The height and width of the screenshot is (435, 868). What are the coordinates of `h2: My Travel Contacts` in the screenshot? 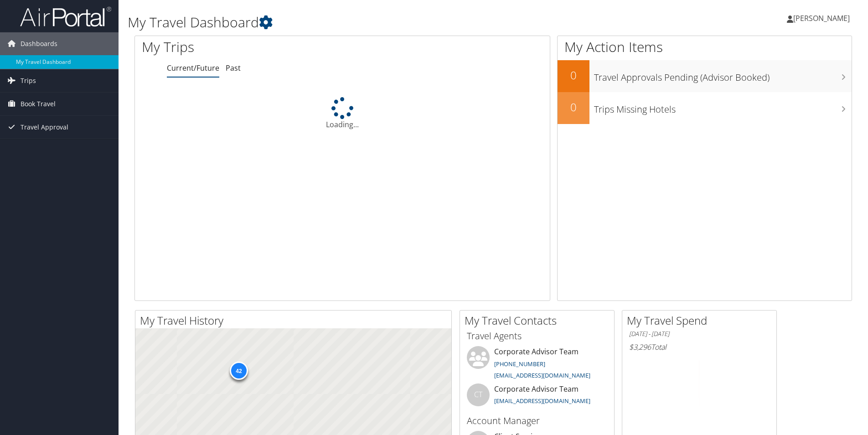 It's located at (539, 320).